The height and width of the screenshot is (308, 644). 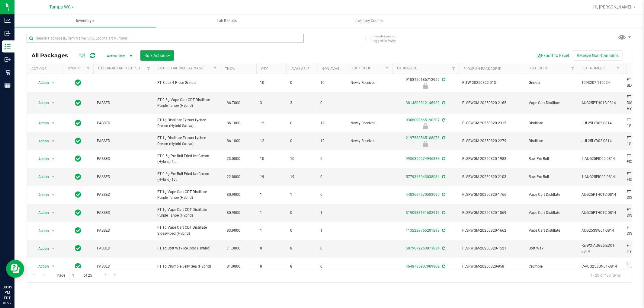 I want to click on a: Go to the last page, so click(x=115, y=275).